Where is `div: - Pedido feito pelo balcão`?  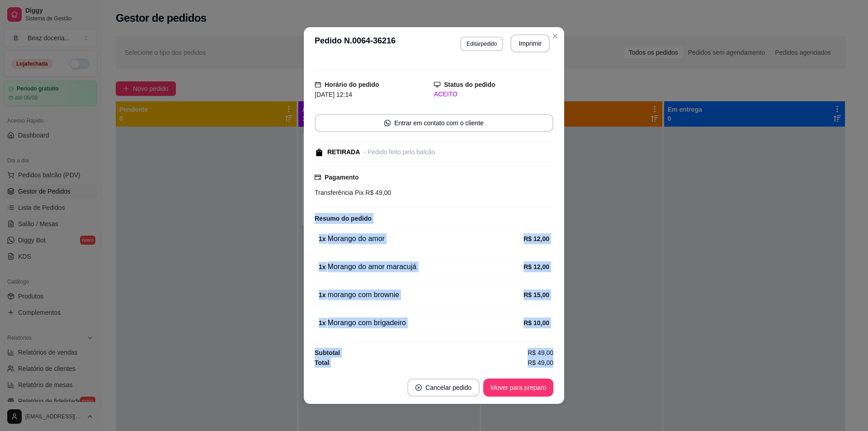 div: - Pedido feito pelo balcão is located at coordinates (399, 152).